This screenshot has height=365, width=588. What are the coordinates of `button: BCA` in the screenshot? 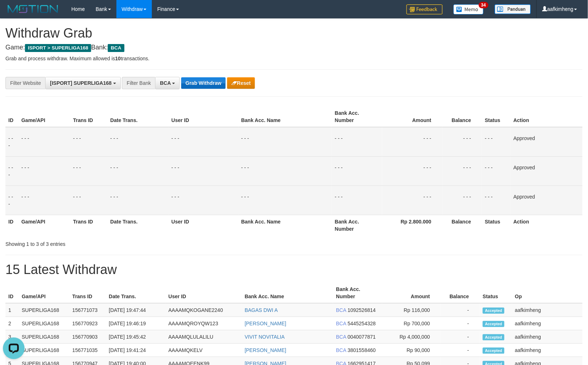 It's located at (167, 83).